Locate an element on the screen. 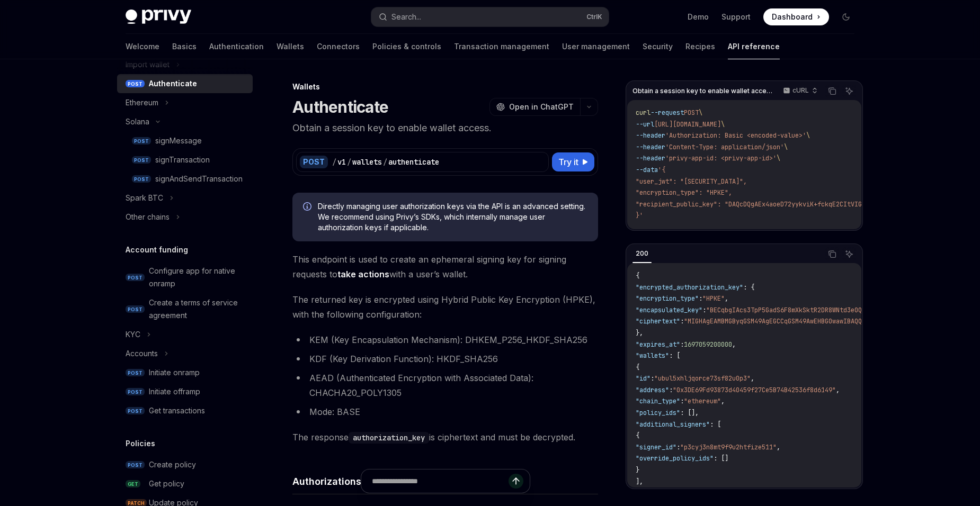 Image resolution: width=980 pixels, height=506 pixels. code: authorization_key is located at coordinates (389, 438).